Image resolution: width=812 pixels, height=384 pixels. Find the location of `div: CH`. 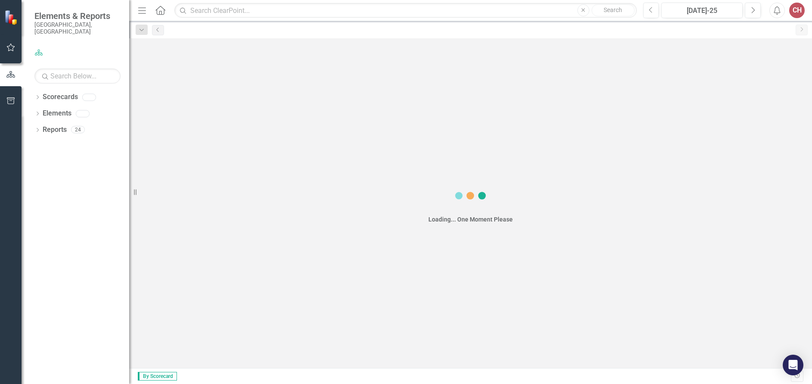

div: CH is located at coordinates (797, 10).